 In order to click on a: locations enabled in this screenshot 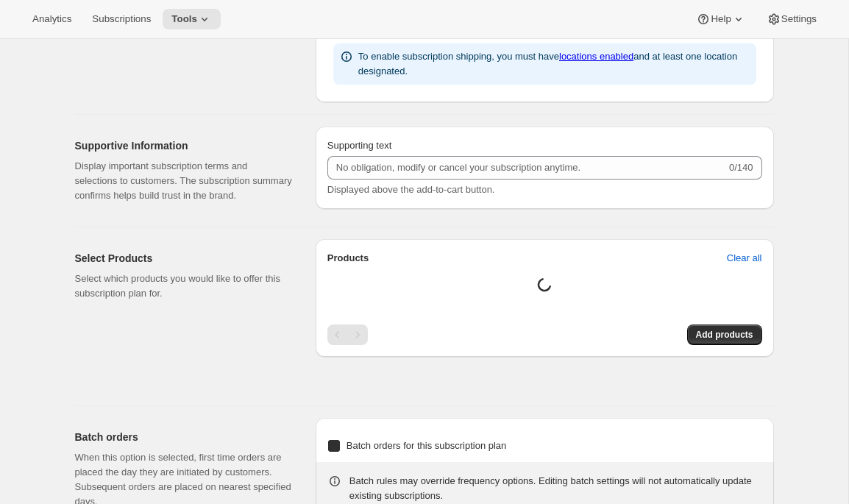, I will do `click(596, 56)`.